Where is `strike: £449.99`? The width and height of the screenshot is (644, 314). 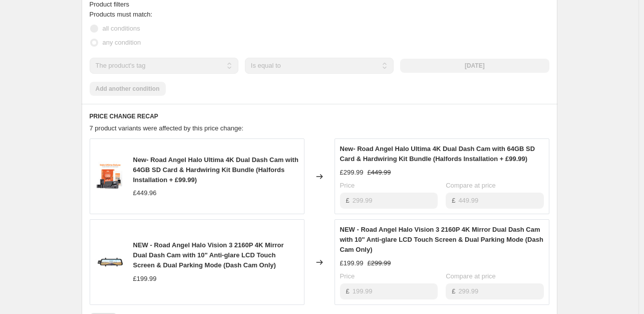 strike: £449.99 is located at coordinates (379, 172).